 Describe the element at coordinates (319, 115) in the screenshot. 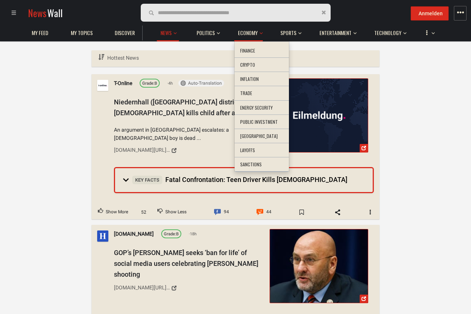

I see `img: Niedernhall (Hohenlohe district): 18-year-old kills child after argument` at that location.